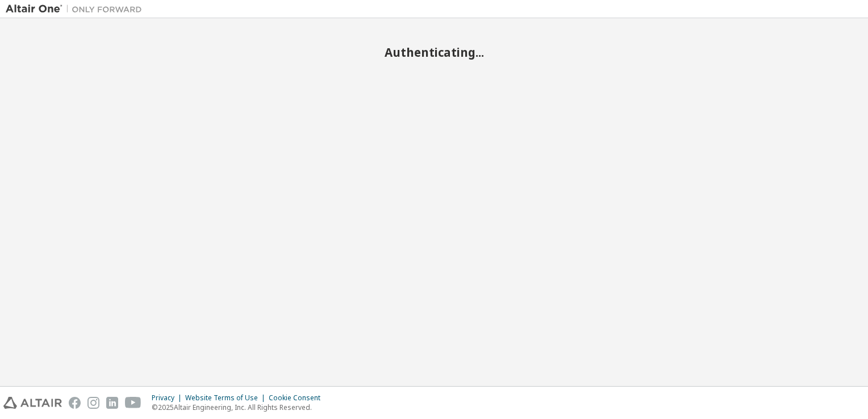 The image size is (868, 419). Describe the element at coordinates (32, 402) in the screenshot. I see `img: altair_logo.svg` at that location.